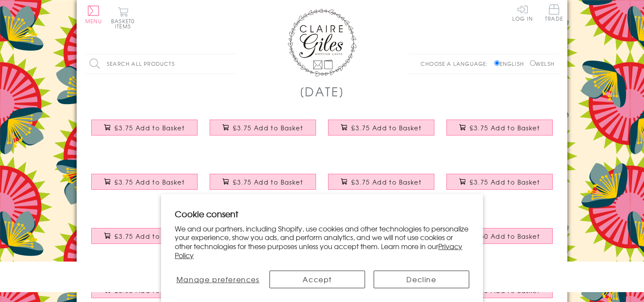 This screenshot has width=644, height=302. Describe the element at coordinates (381, 131) in the screenshot. I see `a: Mother's Day Card, Butterfly Wreath, Grandma, Embellished with a tassel £3.75 Add to Basket` at that location.